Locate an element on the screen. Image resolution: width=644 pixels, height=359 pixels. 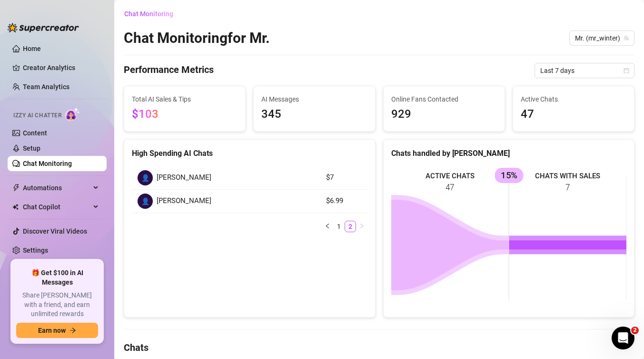
a: Content is located at coordinates (35, 133).